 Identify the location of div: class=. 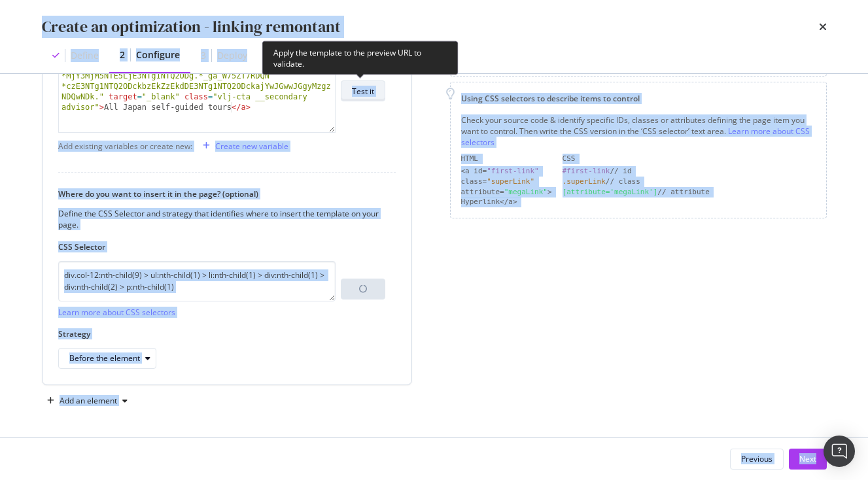
(507, 181).